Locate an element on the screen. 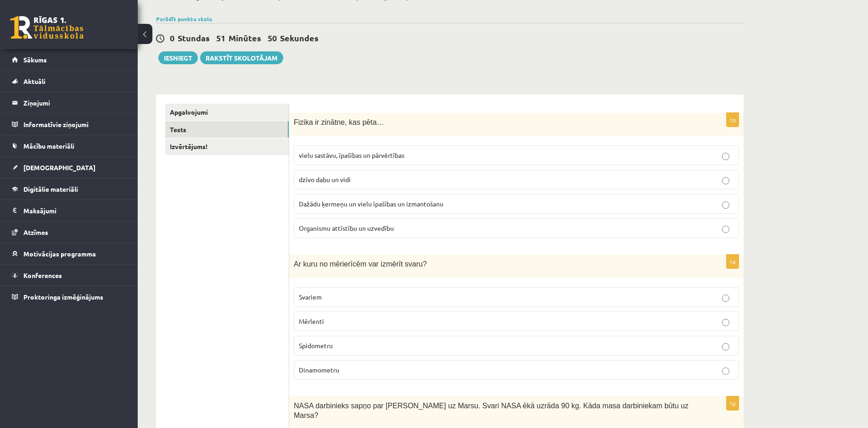 Image resolution: width=868 pixels, height=428 pixels. span: 51 is located at coordinates (221, 38).